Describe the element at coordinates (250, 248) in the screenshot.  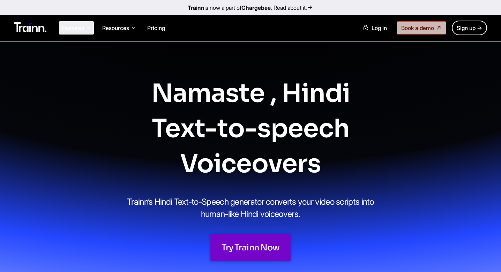
I see `span: Try Trainn Now` at that location.